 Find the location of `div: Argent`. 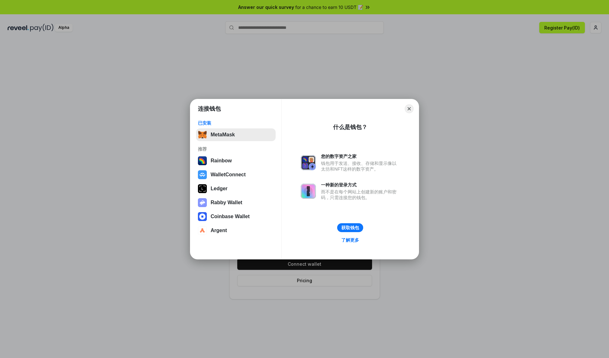

div: Argent is located at coordinates (219, 231).